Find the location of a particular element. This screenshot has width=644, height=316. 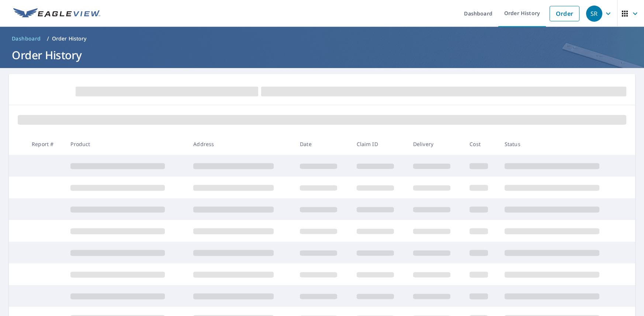

a: Order is located at coordinates (564, 13).